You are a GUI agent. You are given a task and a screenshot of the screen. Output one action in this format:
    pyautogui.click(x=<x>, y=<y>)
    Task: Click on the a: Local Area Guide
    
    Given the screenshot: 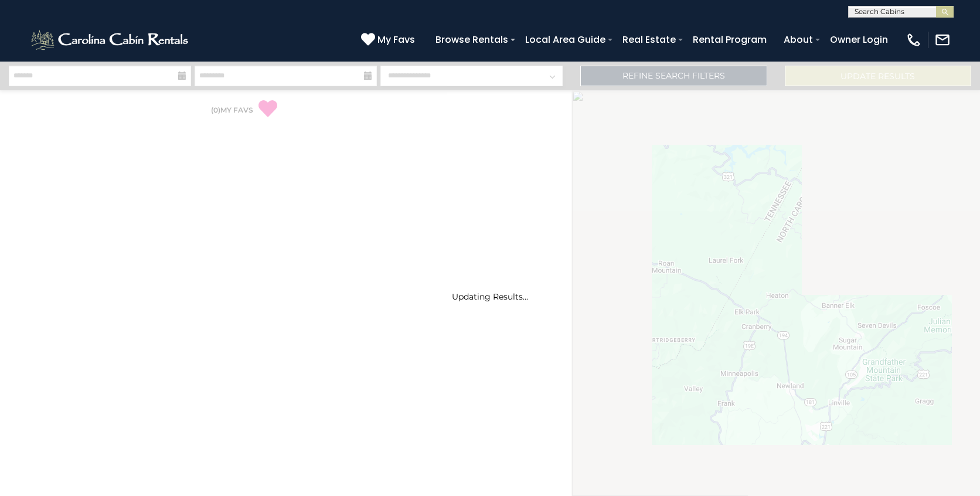 What is the action you would take?
    pyautogui.click(x=565, y=40)
    